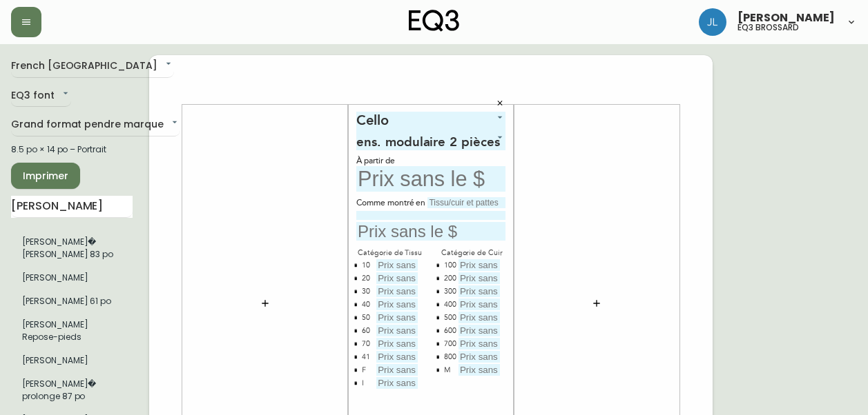  I want to click on div: 200, so click(450, 279).